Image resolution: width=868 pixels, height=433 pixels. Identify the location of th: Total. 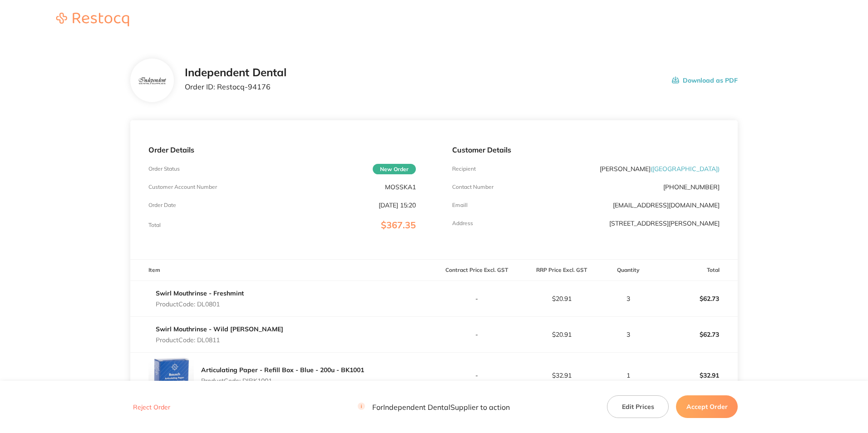
(695, 270).